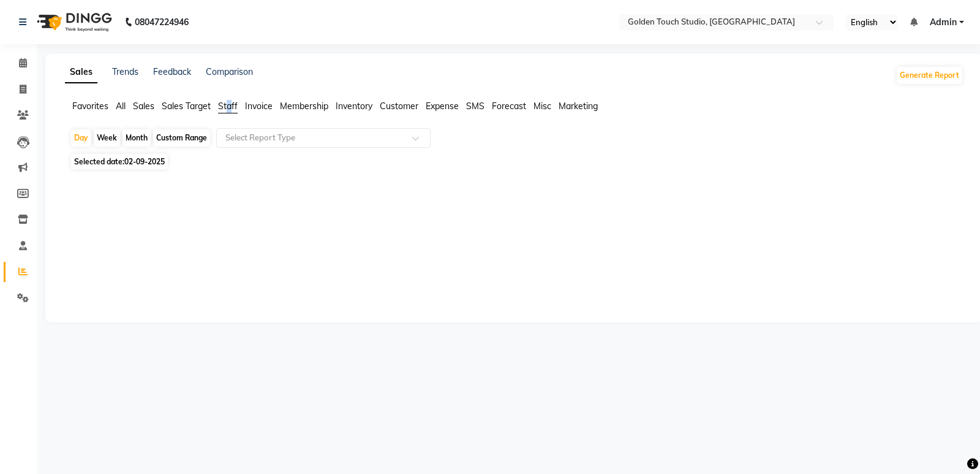 This screenshot has height=474, width=980. I want to click on span: Customer, so click(399, 106).